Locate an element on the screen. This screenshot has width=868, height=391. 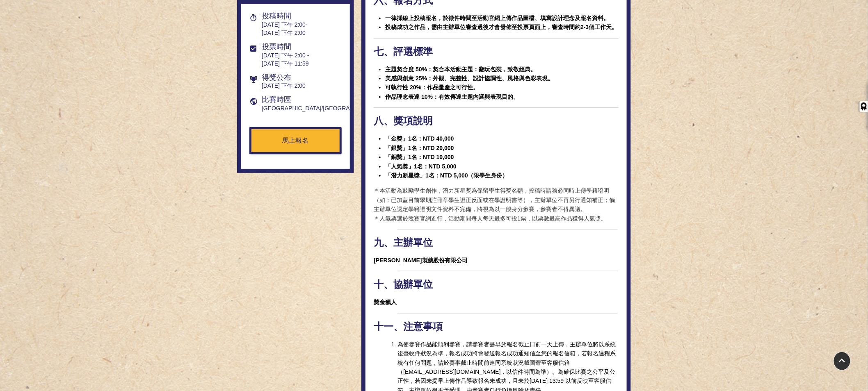
strong: 「銀獎」1名：NTD 20,000 is located at coordinates (419, 148).